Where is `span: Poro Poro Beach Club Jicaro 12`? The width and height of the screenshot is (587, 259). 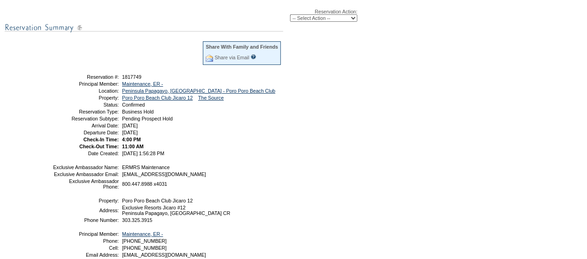 span: Poro Poro Beach Club Jicaro 12 is located at coordinates (157, 201).